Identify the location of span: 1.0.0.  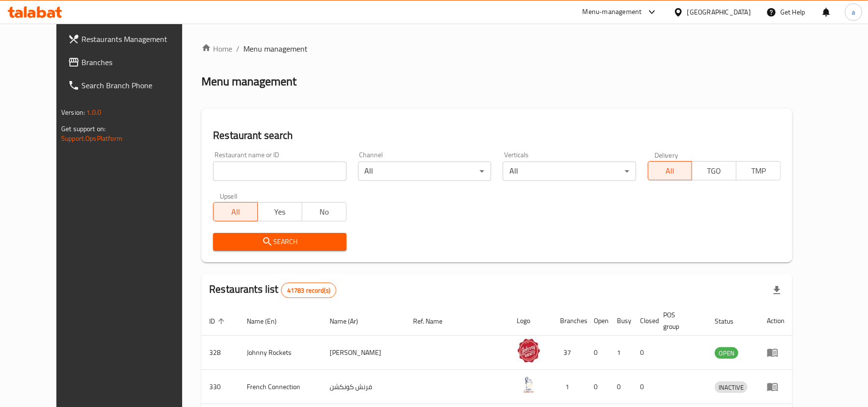
(94, 113).